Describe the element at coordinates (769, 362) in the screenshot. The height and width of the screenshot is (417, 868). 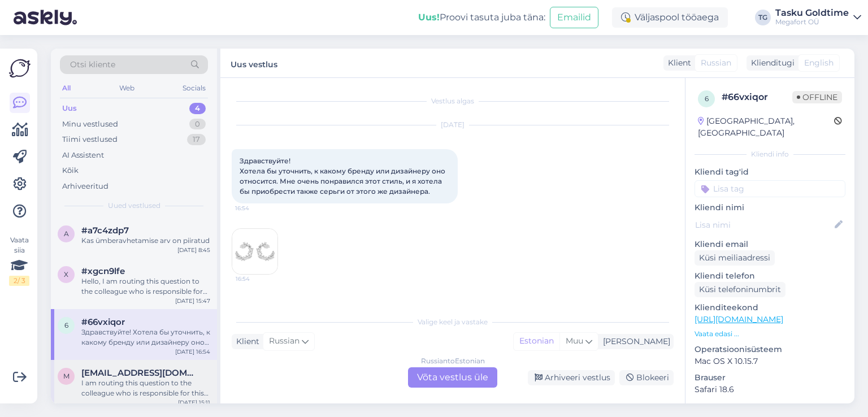
I see `p: Mac OS X 10.15.7` at that location.